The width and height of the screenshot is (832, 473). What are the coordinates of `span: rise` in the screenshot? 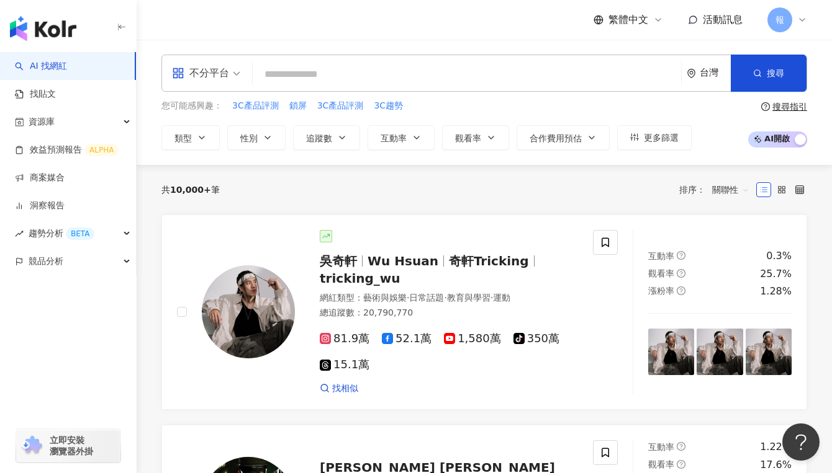 It's located at (19, 234).